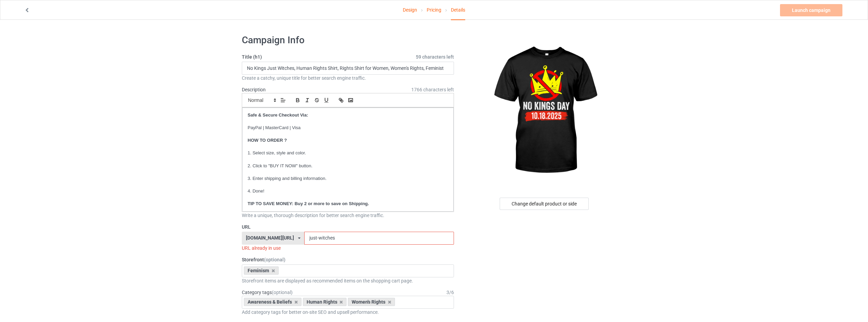  What do you see at coordinates (435, 57) in the screenshot?
I see `span: 59 characters left` at bounding box center [435, 57].